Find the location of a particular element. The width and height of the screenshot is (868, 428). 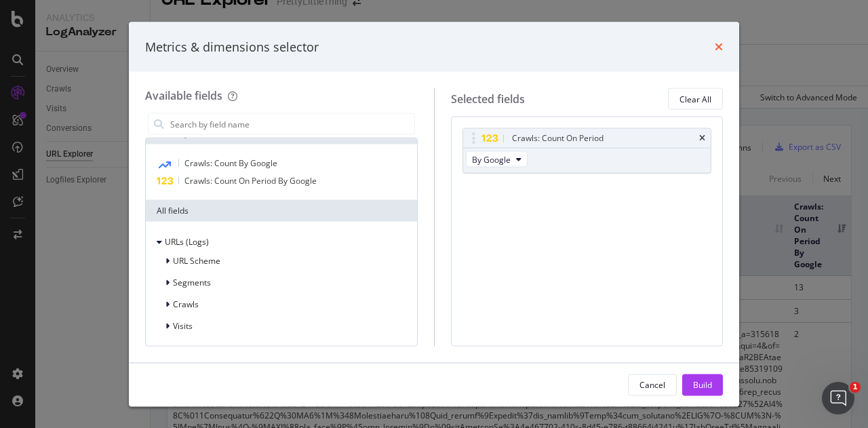

div: modal is located at coordinates (434, 214).